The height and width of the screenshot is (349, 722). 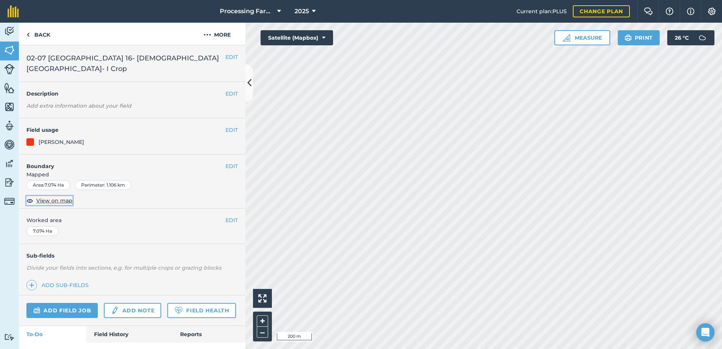 What do you see at coordinates (62, 311) in the screenshot?
I see `a: Add field job` at bounding box center [62, 311].